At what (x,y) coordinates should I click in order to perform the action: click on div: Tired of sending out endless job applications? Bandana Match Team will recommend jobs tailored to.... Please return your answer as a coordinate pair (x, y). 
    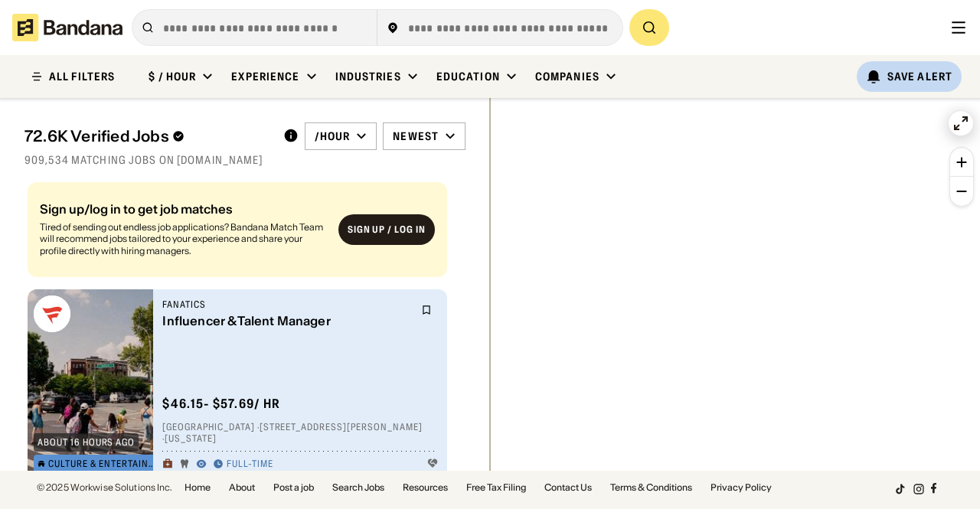
    Looking at the image, I should click on (183, 239).